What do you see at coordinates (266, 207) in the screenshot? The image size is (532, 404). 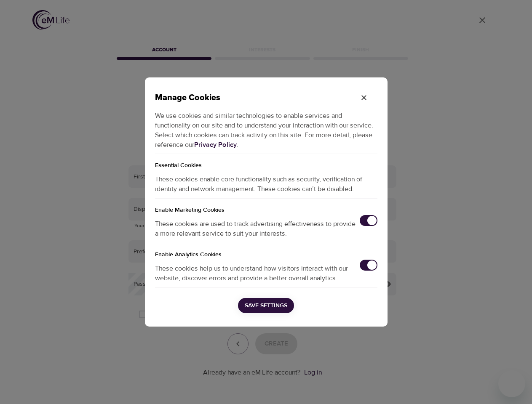 I see `h5: Enable Marketing Cookies` at bounding box center [266, 207].